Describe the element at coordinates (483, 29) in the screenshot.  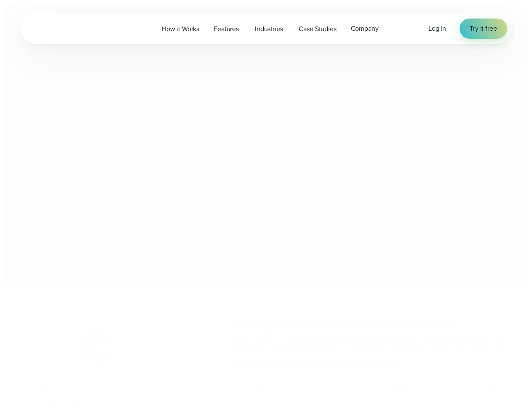
I see `a: Try it free` at that location.